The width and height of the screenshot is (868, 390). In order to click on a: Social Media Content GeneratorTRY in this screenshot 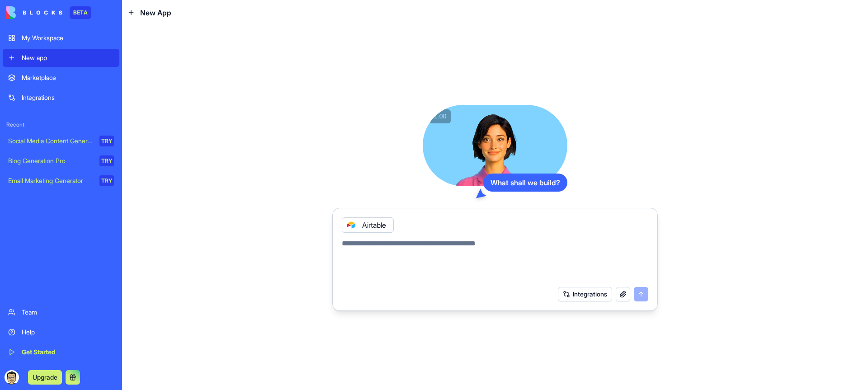, I will do `click(61, 141)`.